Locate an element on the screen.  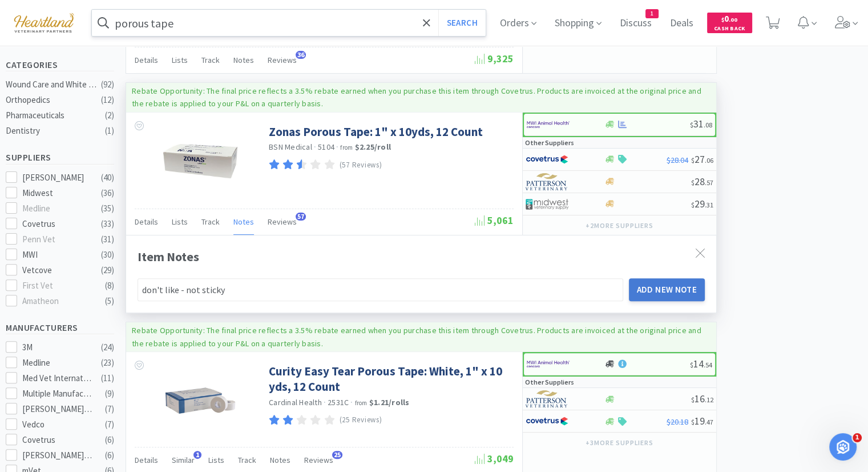
span: 2531C is located at coordinates (338, 402).